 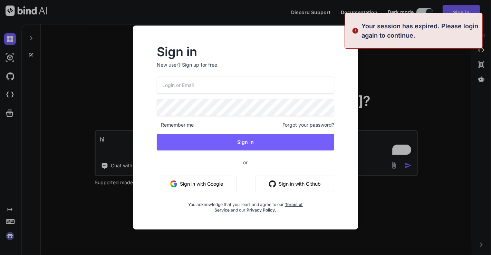 I want to click on input: Login or Email, so click(x=246, y=85).